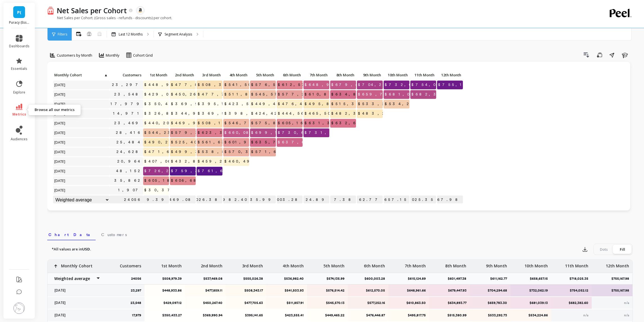  What do you see at coordinates (463, 85) in the screenshot?
I see `span: $755,167.98` at bounding box center [463, 85].